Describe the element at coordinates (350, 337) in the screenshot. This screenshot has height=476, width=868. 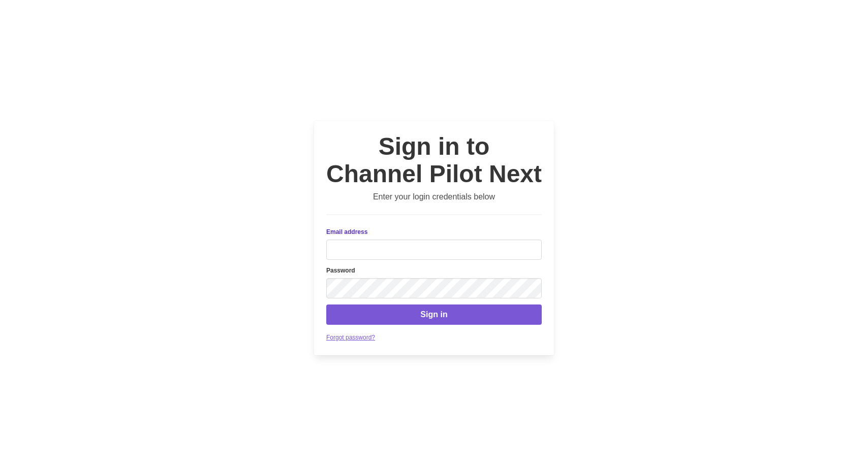
I see `u: Forgot password?` at that location.